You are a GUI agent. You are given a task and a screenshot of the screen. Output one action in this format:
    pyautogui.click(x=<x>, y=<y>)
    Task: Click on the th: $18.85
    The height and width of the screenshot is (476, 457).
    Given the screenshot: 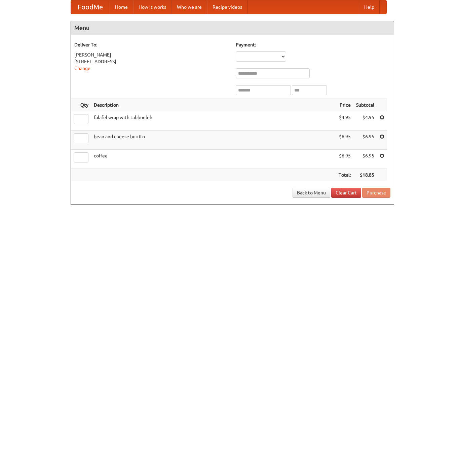 What is the action you would take?
    pyautogui.click(x=365, y=175)
    